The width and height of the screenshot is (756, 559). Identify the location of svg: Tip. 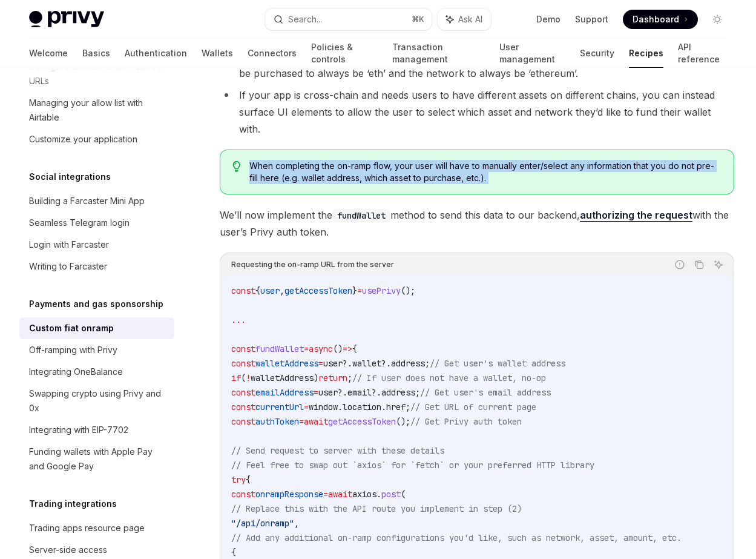
(237, 166).